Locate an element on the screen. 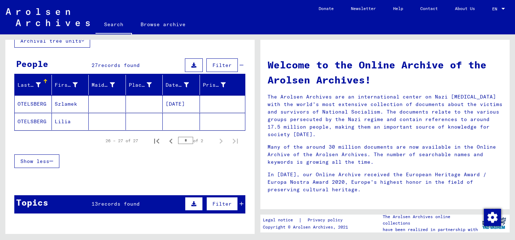 The width and height of the screenshot is (515, 240). img: Change consent is located at coordinates (493, 217).